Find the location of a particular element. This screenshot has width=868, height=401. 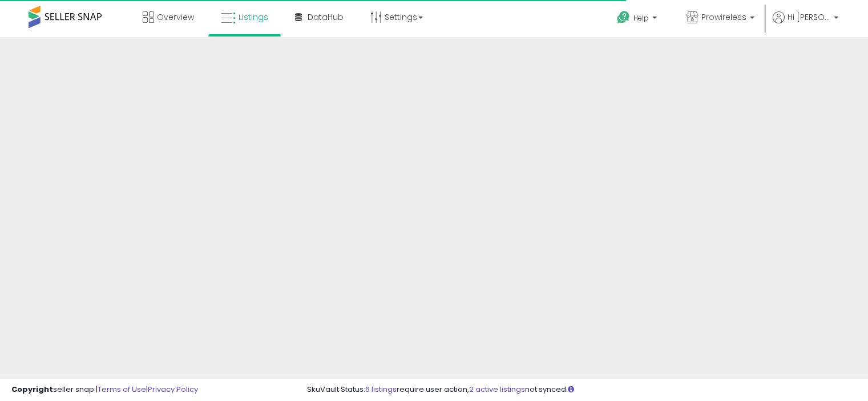

a: 2 active listings is located at coordinates (497, 389).